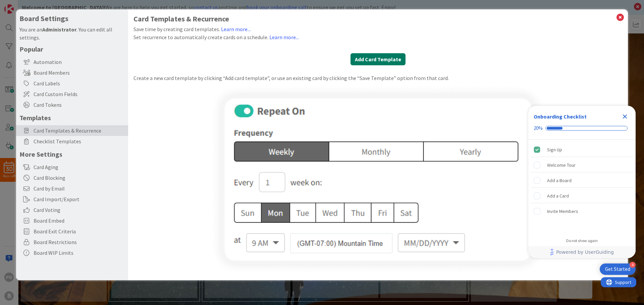 This screenshot has width=644, height=305. What do you see at coordinates (72, 83) in the screenshot?
I see `div: Card Labels` at bounding box center [72, 83].